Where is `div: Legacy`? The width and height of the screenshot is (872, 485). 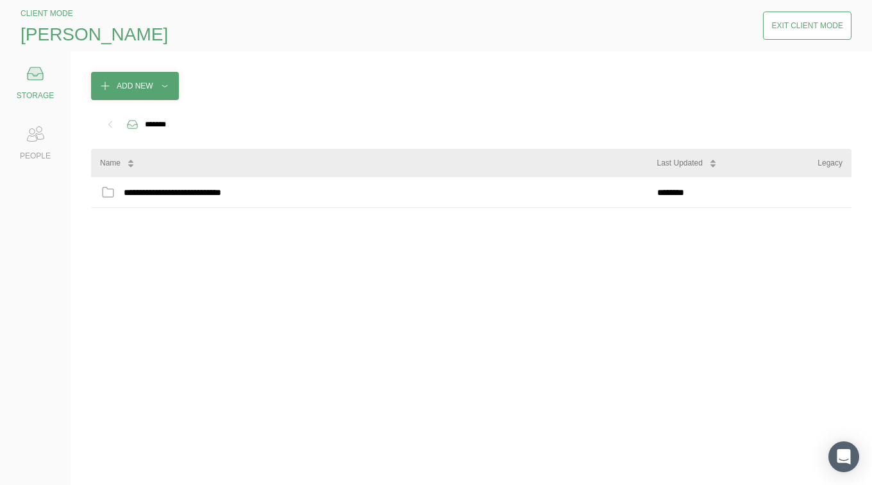 div: Legacy is located at coordinates (830, 163).